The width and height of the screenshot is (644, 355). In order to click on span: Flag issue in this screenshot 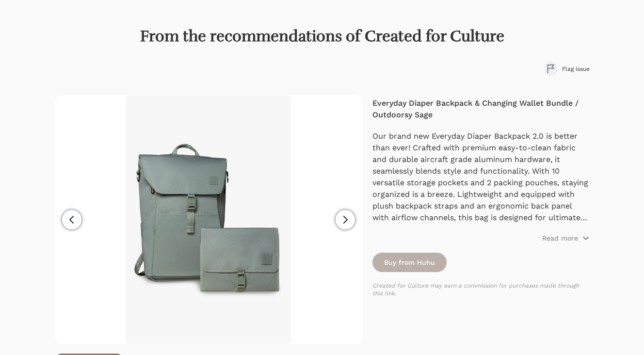, I will do `click(576, 69)`.